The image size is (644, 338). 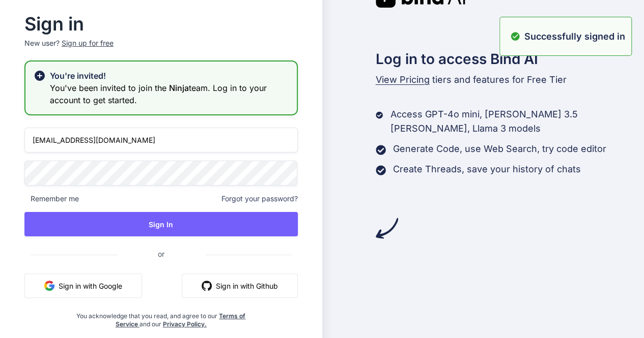 What do you see at coordinates (487, 170) in the screenshot?
I see `p: Create Threads, save your history of chats` at bounding box center [487, 170].